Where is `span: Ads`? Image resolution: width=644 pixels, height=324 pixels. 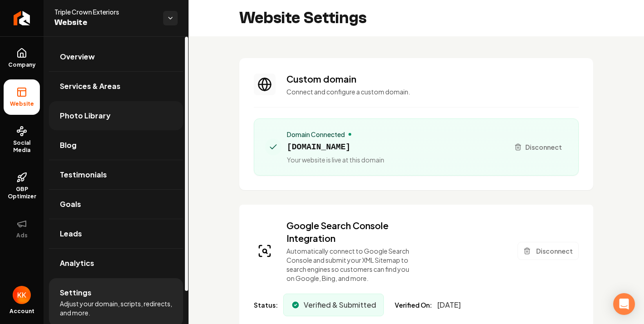
span: Ads is located at coordinates (22, 235).